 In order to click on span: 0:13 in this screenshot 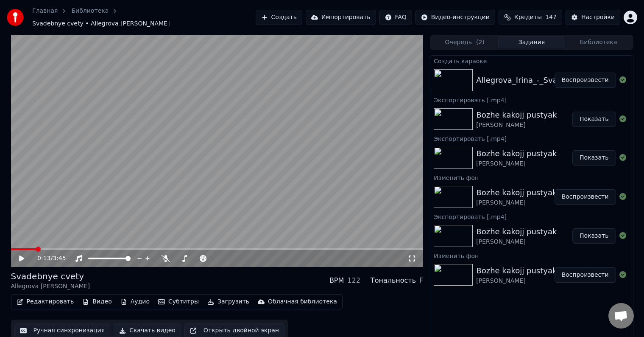, I will do `click(44, 258)`.